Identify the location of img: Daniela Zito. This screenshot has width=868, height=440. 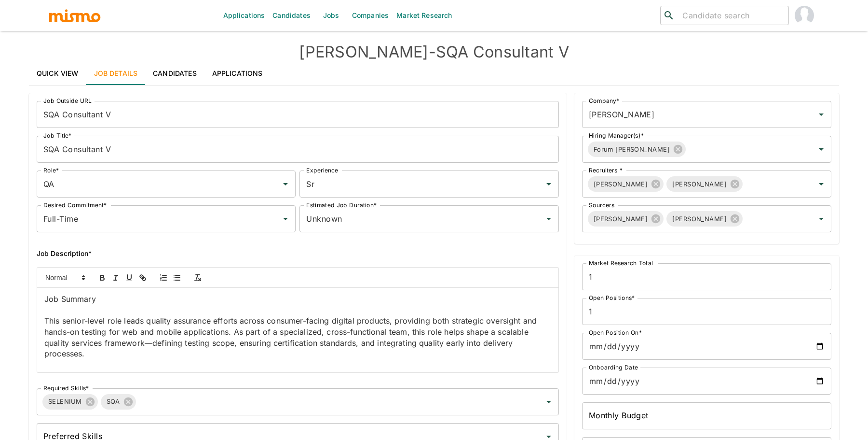
(804, 16).